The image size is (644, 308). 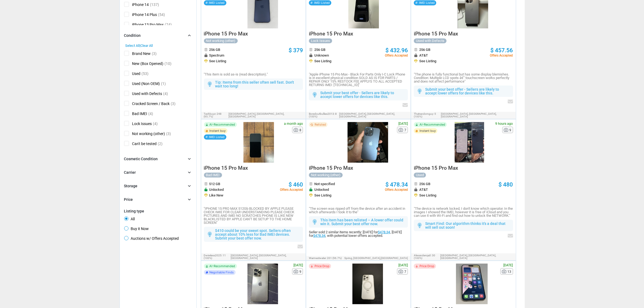 What do you see at coordinates (467, 225) in the screenshot?
I see `p: Smart Find: Our algorithm thinks it's a deal that will sell out soon!` at bounding box center [467, 225].